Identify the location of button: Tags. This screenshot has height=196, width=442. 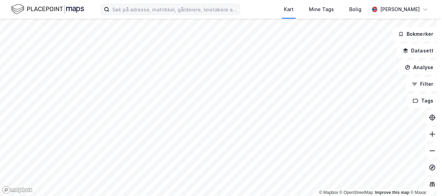
(423, 101).